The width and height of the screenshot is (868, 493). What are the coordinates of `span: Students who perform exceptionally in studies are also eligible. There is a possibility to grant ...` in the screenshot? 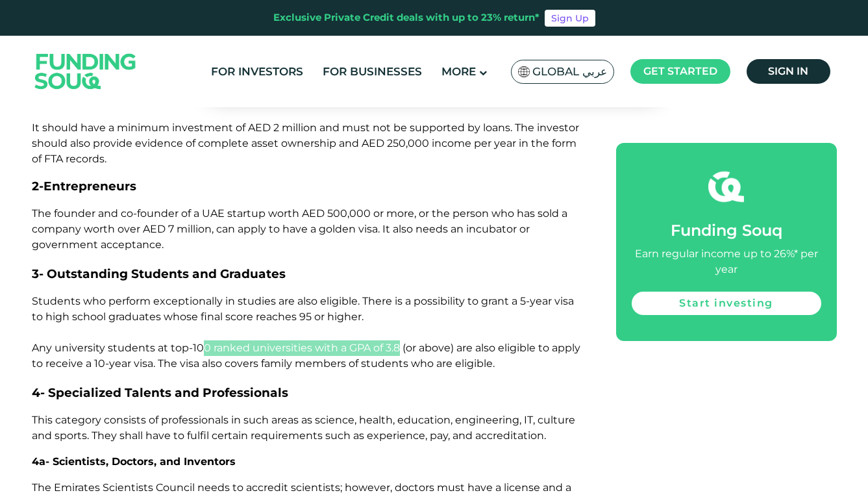 It's located at (306, 332).